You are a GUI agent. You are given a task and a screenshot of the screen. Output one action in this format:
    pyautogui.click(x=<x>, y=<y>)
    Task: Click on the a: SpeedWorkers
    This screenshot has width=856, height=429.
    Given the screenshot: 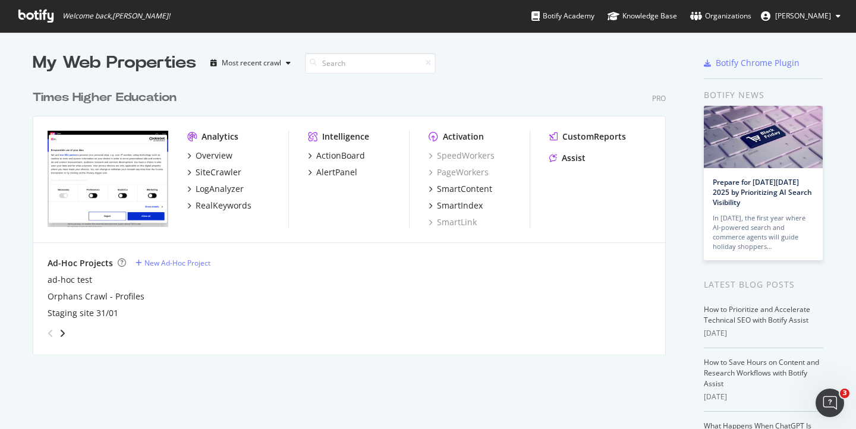 What is the action you would take?
    pyautogui.click(x=462, y=156)
    